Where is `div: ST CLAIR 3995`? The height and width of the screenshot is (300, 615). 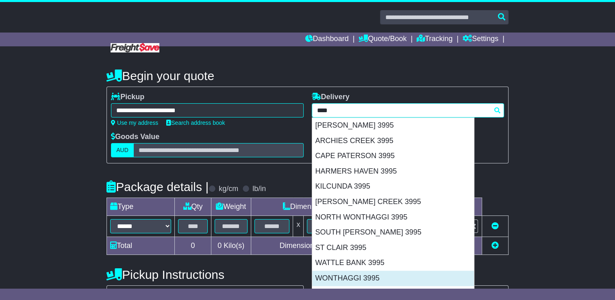 div: ST CLAIR 3995 is located at coordinates (393, 248).